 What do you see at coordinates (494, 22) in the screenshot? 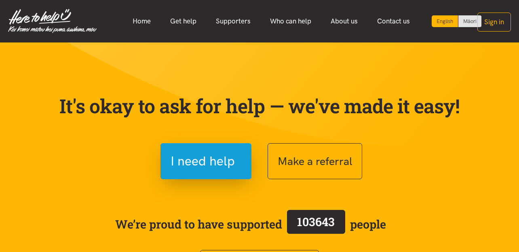
I see `button: Sign in` at bounding box center [494, 22].